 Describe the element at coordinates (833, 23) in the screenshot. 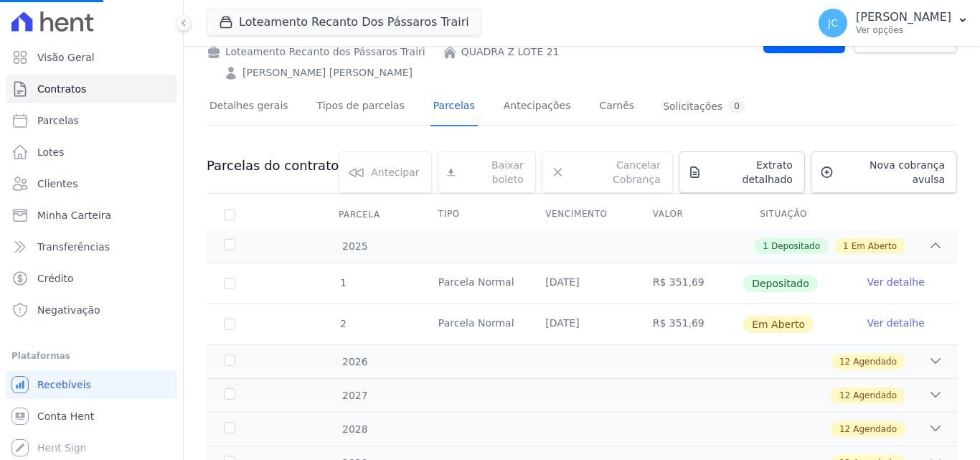

I see `span: JC` at that location.